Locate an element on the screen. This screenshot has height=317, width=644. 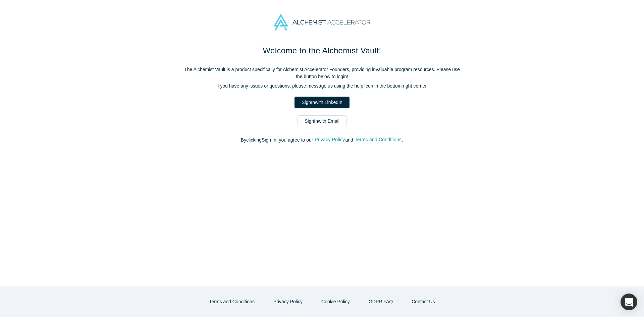
p: By clicking Sign In , you agree to our and . is located at coordinates (322, 140).